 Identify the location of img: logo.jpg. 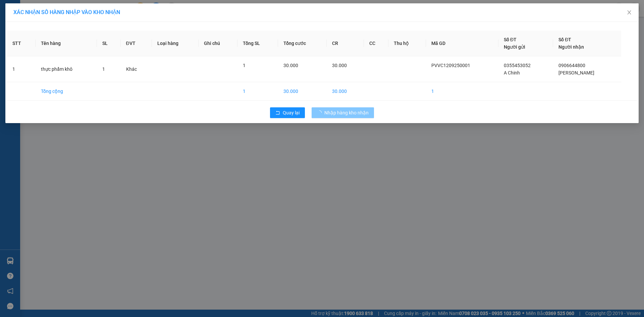
(25, 25).